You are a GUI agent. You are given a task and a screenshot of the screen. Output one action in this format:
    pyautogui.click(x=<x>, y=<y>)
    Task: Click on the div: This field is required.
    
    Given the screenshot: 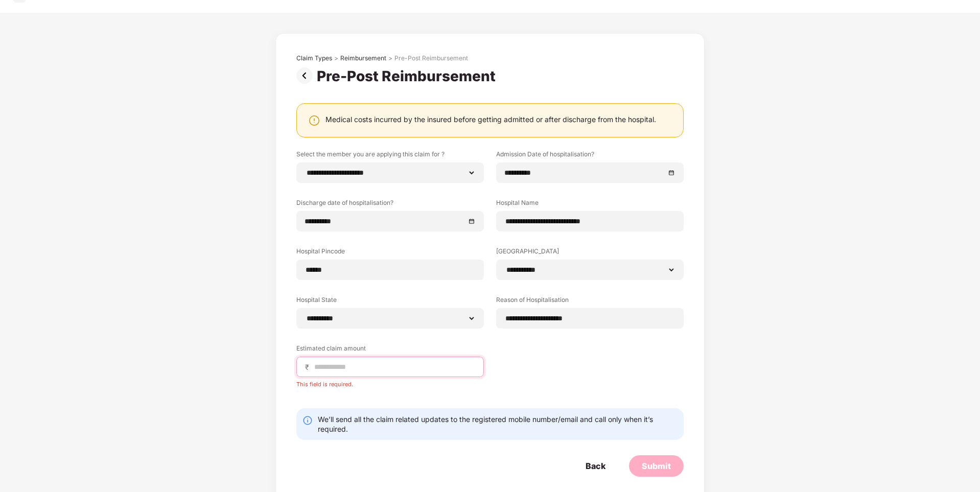 What is the action you would take?
    pyautogui.click(x=390, y=382)
    